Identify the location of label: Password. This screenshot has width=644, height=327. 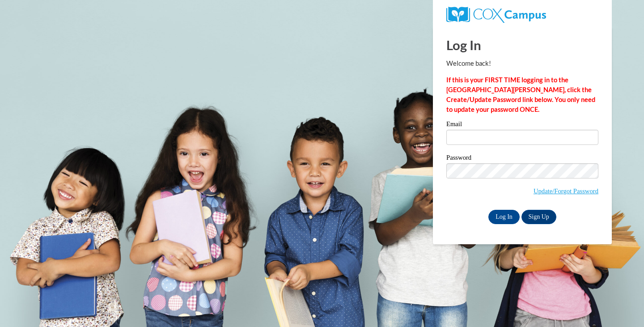
(522, 159).